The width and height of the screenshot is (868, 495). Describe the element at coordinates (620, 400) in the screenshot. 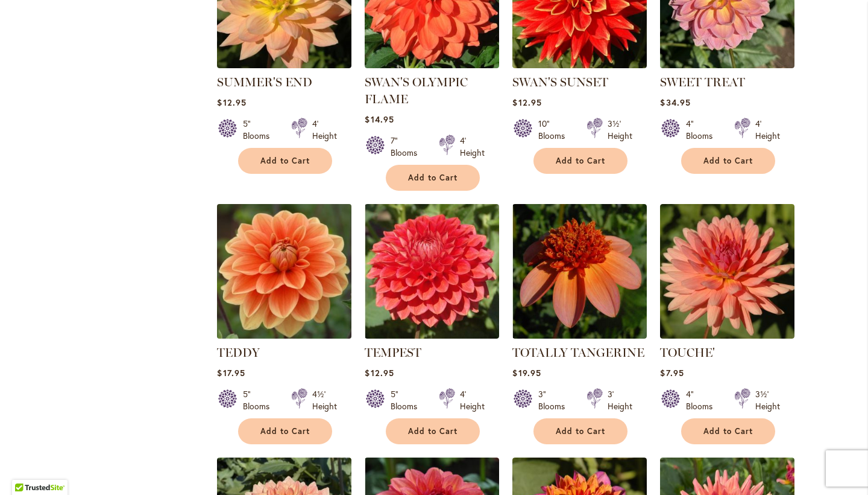

I see `div: 3' Height` at that location.